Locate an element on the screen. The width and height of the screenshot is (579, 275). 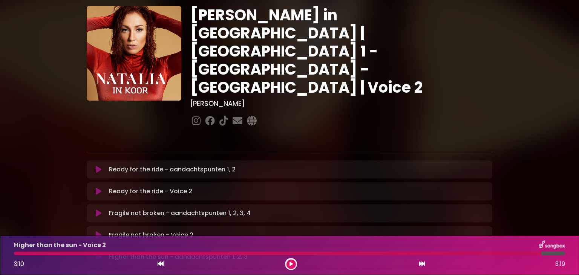
p: Higher than the sun - Voice 2 is located at coordinates (60, 245).